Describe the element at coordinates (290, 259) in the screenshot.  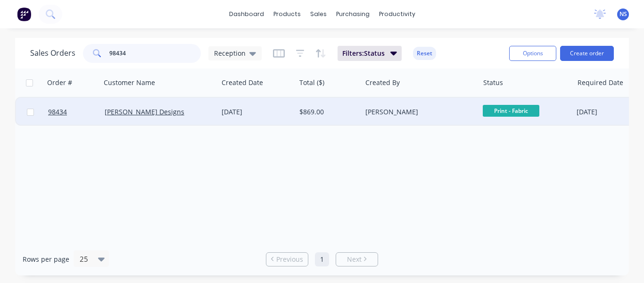
I see `span: Previous` at that location.